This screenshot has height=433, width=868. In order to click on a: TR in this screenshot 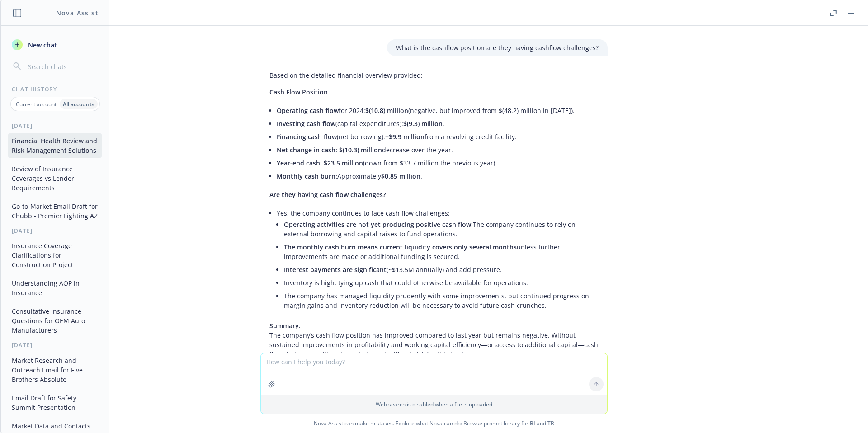, I will do `click(550, 423)`.